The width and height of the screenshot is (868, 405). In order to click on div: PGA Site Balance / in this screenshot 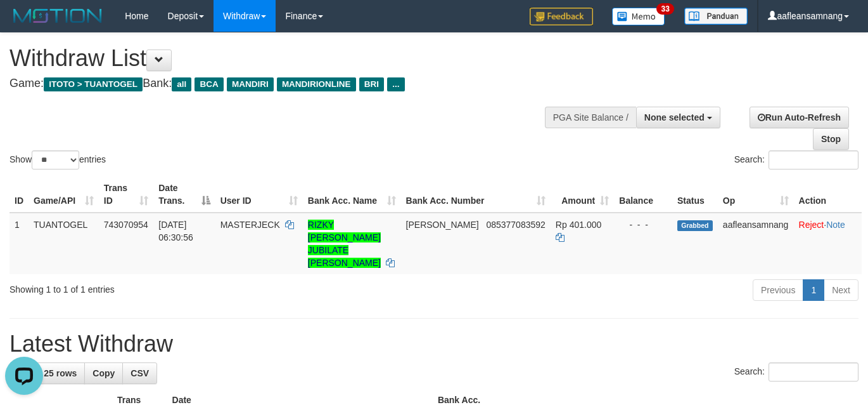, I will do `click(591, 117)`.